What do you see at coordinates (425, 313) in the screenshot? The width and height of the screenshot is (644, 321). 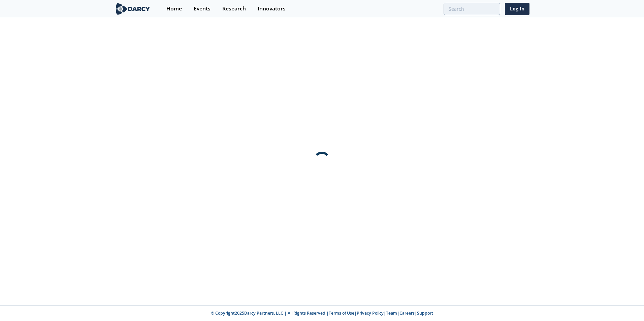 I see `a: Support` at bounding box center [425, 313].